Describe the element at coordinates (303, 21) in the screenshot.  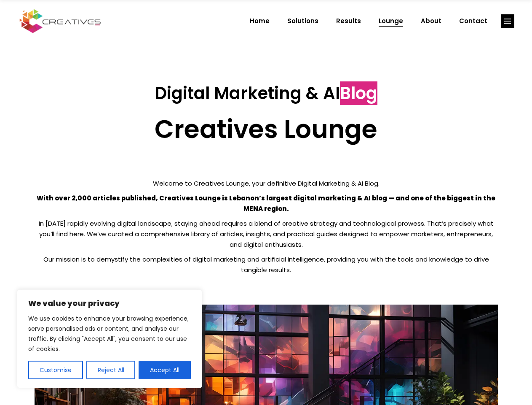
I see `span: Solutions` at that location.